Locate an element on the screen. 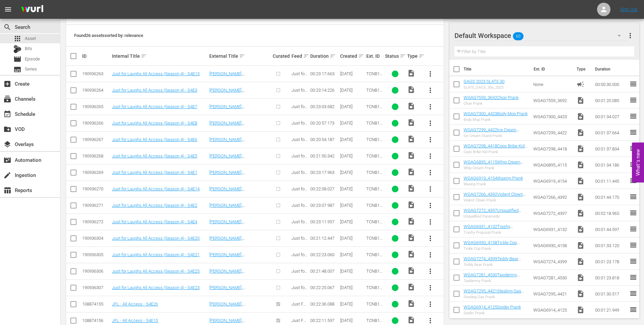  button: Open Feedback Widget is located at coordinates (638, 162).